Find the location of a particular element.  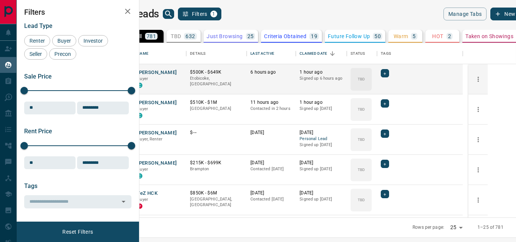

button: FeZ HCK is located at coordinates (147, 193).